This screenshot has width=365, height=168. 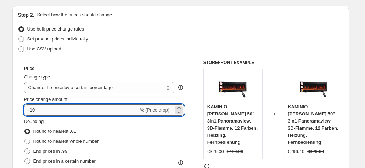 I want to click on div: €296.10, so click(x=296, y=151).